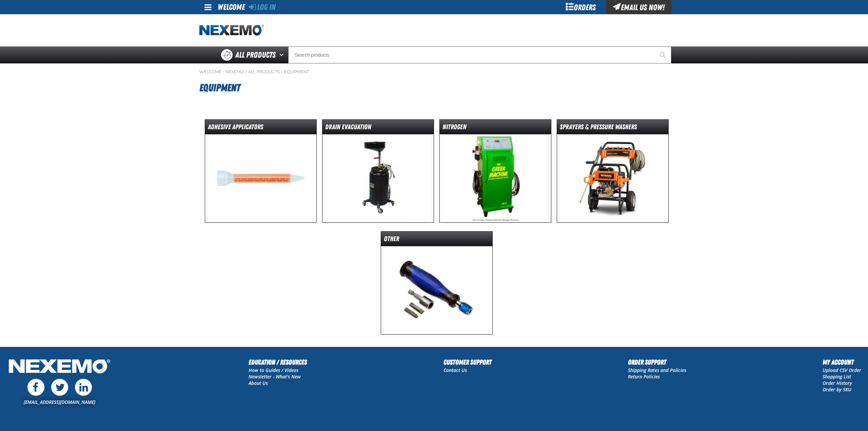  What do you see at coordinates (837, 383) in the screenshot?
I see `a: Order History` at bounding box center [837, 383].